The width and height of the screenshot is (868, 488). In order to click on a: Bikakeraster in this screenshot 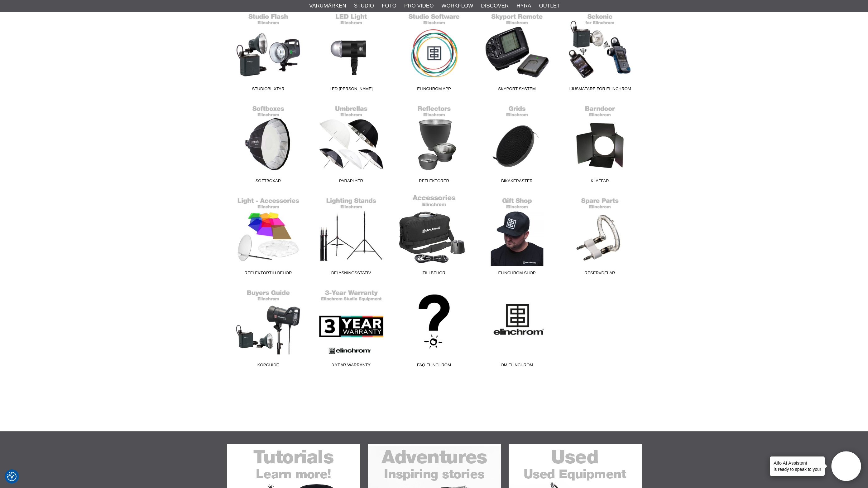, I will do `click(517, 144)`.